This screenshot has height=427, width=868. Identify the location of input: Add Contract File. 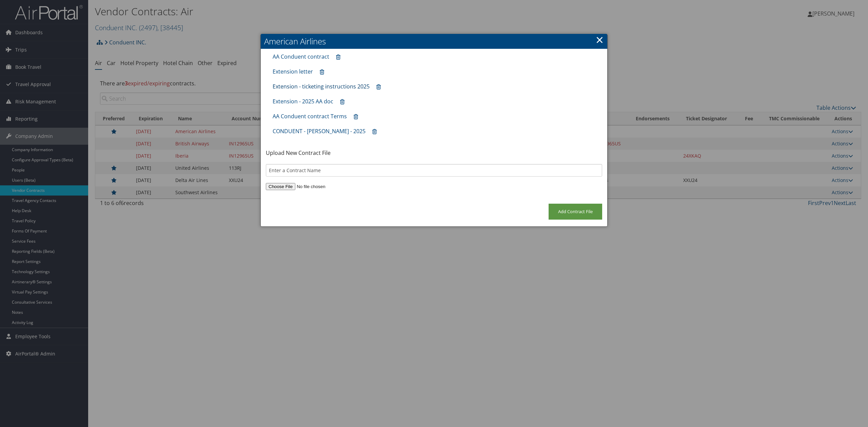
(576, 211).